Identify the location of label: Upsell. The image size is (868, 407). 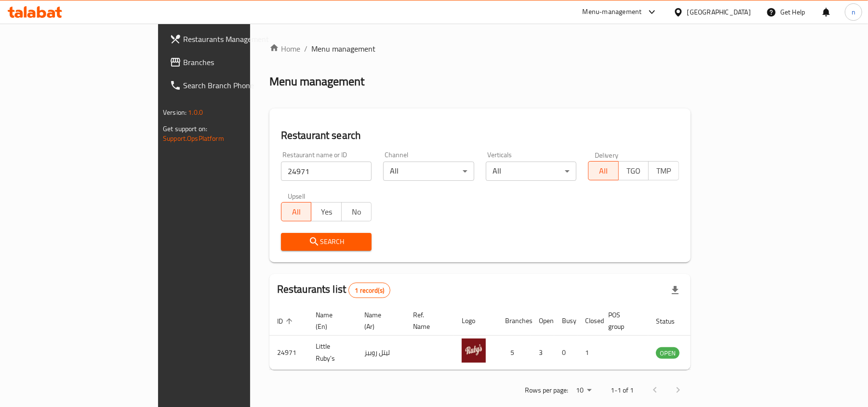
(297, 196).